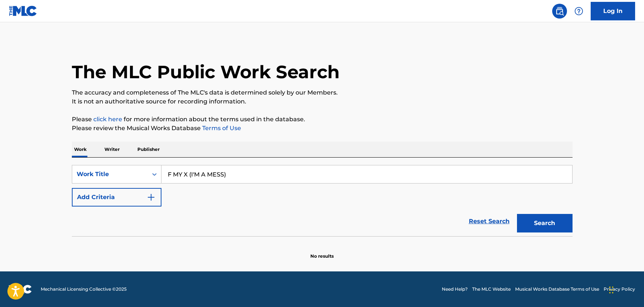 Image resolution: width=644 pixels, height=307 pixels. What do you see at coordinates (108, 119) in the screenshot?
I see `a: click here` at bounding box center [108, 119].